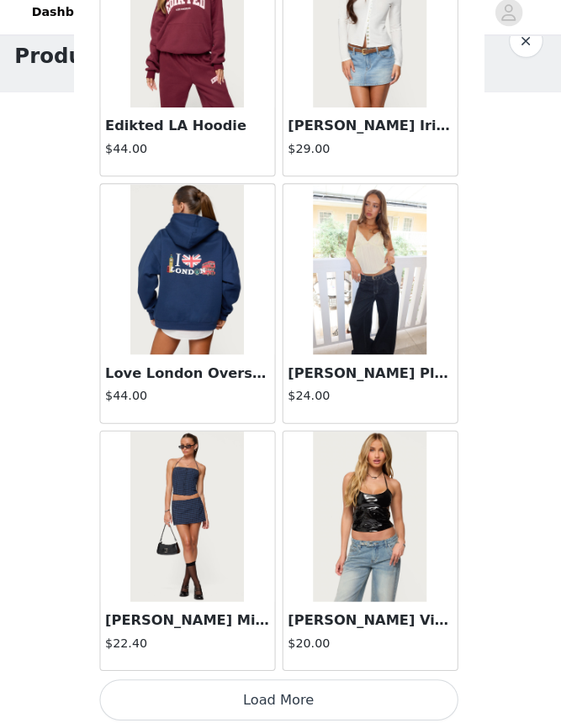 The height and width of the screenshot is (728, 561). I want to click on img: Vikki Vinyl Halter Top, so click(370, 519).